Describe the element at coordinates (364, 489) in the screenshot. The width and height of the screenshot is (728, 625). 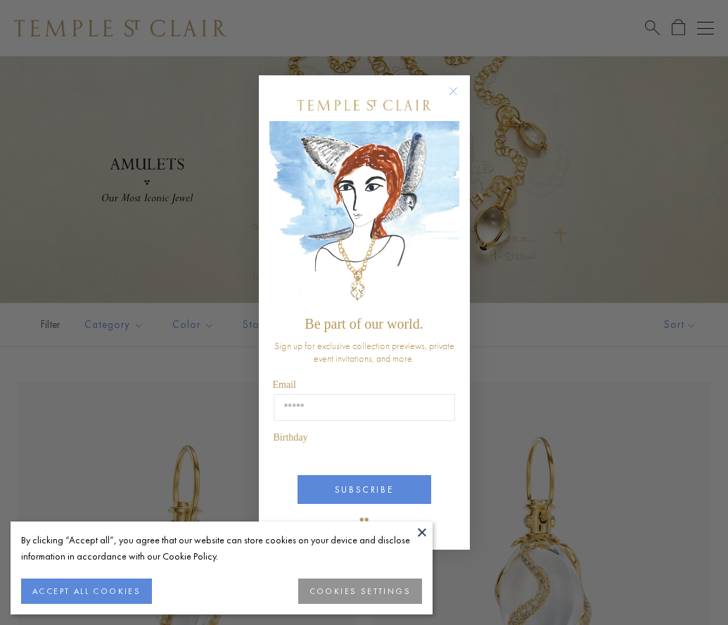
I see `button: SUBSCRIBE` at that location.